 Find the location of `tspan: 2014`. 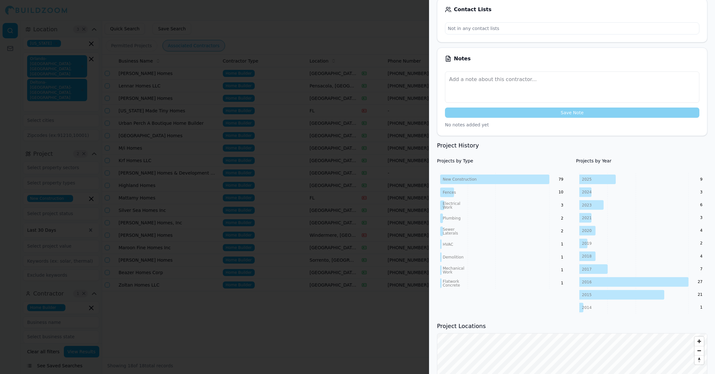

tspan: 2014 is located at coordinates (586, 308).